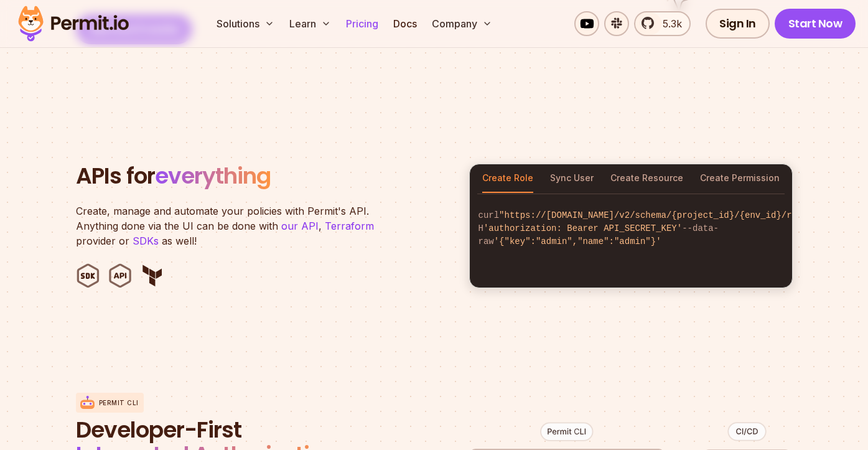 The height and width of the screenshot is (450, 868). What do you see at coordinates (349, 226) in the screenshot?
I see `a: Terraform` at bounding box center [349, 226].